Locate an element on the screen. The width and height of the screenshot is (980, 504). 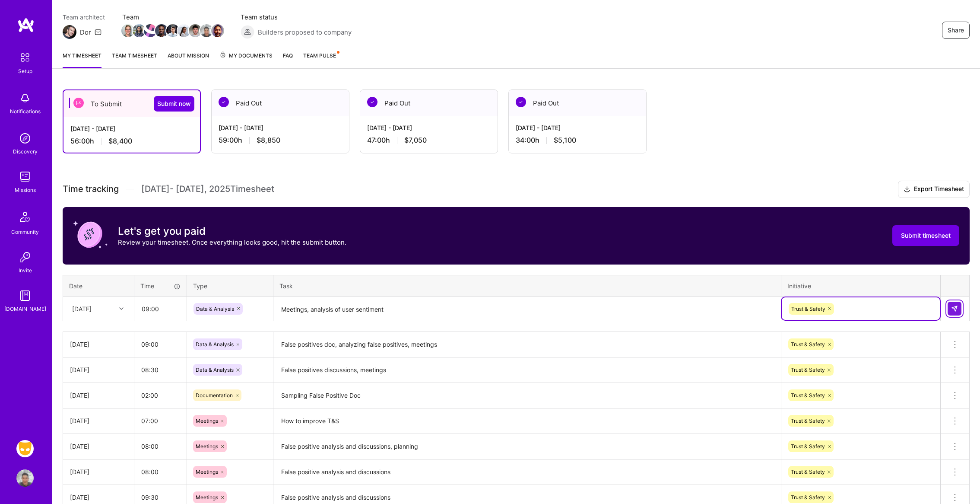
i: icon Mail is located at coordinates (98, 32).